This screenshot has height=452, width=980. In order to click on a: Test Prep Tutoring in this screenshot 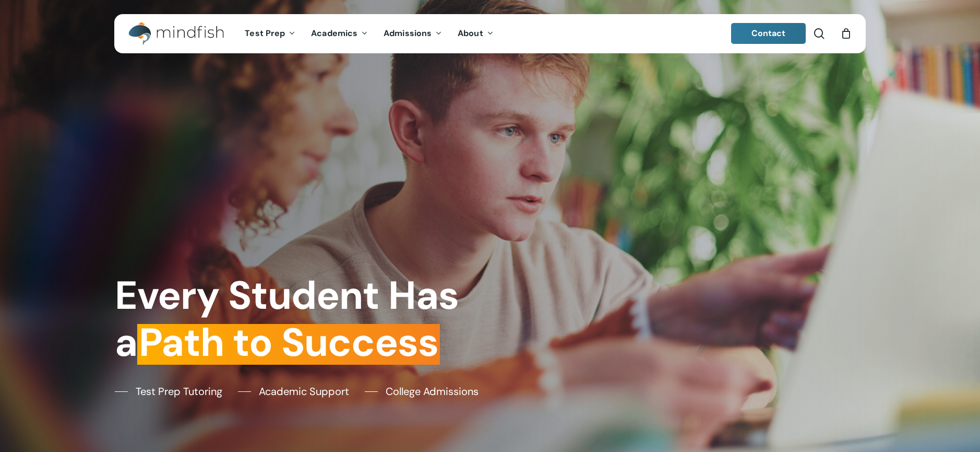, I will do `click(169, 391)`.